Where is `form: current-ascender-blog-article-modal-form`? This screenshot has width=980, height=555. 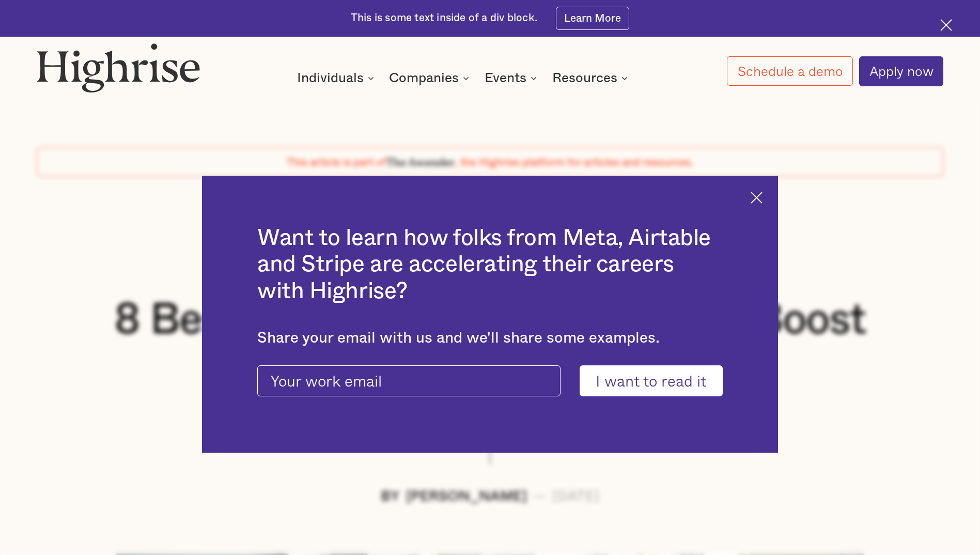 form: current-ascender-blog-article-modal-form is located at coordinates (490, 381).